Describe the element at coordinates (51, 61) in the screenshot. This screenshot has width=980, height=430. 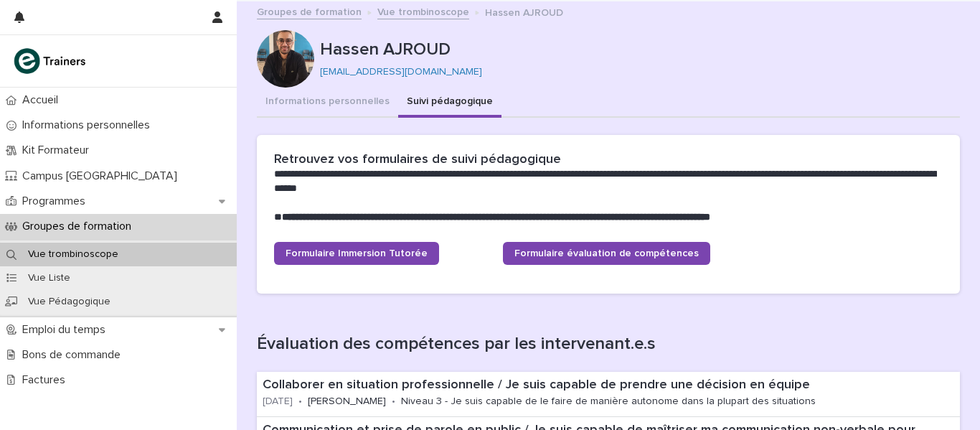
I see `img: K0CqGN7SDeD6s4JG8KQk` at that location.